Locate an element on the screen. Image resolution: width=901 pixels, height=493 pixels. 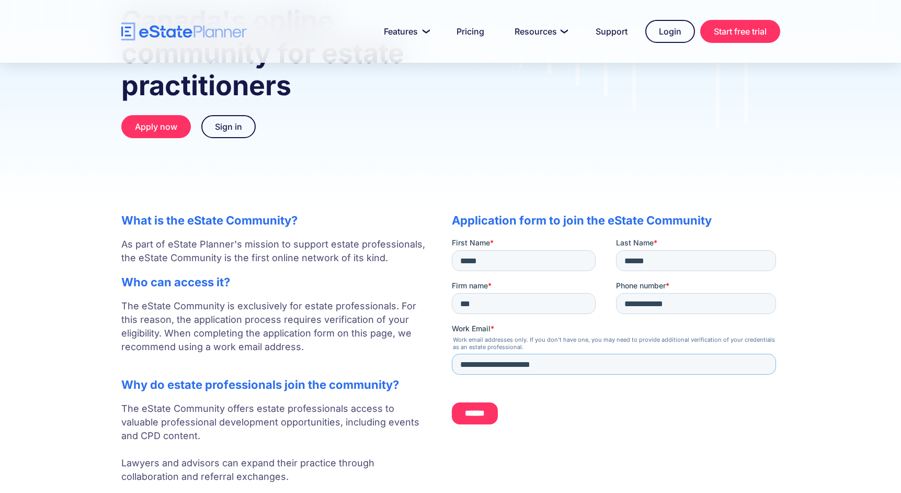
a: Features is located at coordinates (405, 31).